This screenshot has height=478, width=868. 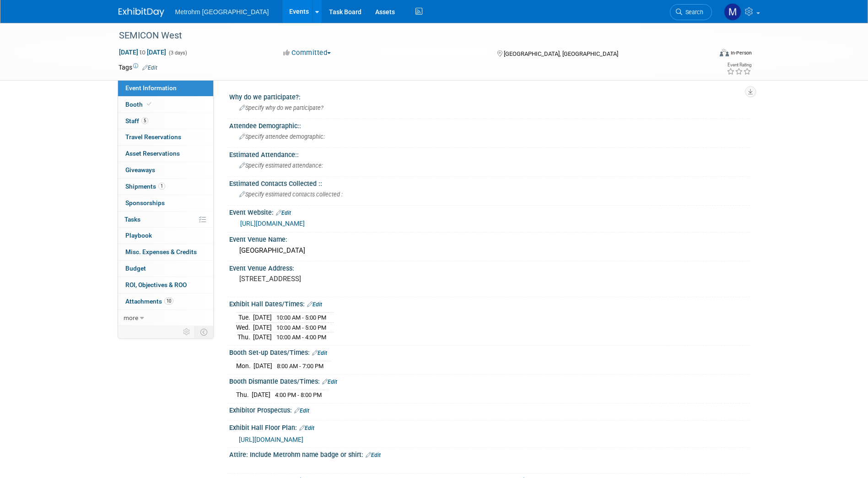 I want to click on a: Giveaways, so click(x=166, y=169).